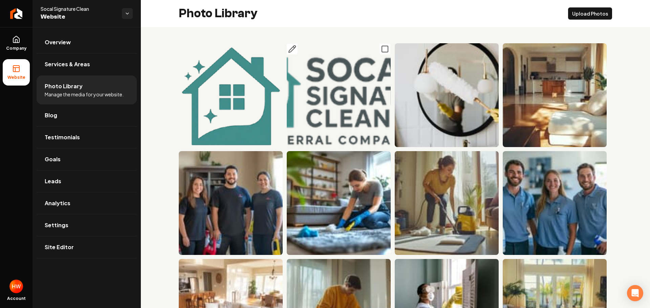 This screenshot has width=650, height=308. What do you see at coordinates (58, 203) in the screenshot?
I see `span: Analytics` at bounding box center [58, 203].